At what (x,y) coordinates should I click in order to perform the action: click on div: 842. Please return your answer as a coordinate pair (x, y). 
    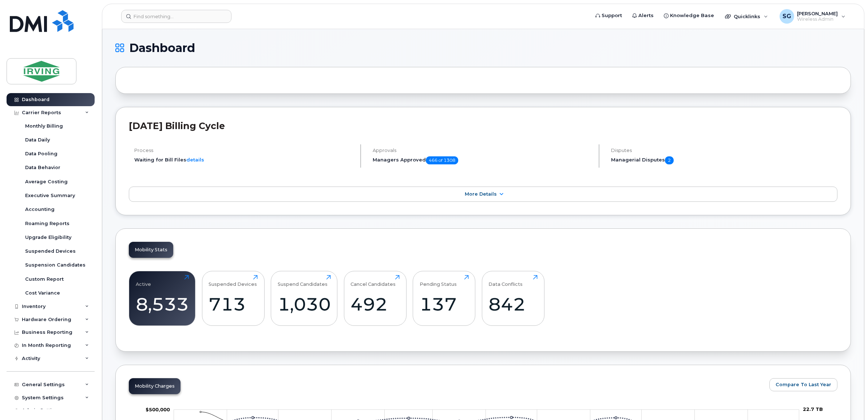
    Looking at the image, I should click on (513, 304).